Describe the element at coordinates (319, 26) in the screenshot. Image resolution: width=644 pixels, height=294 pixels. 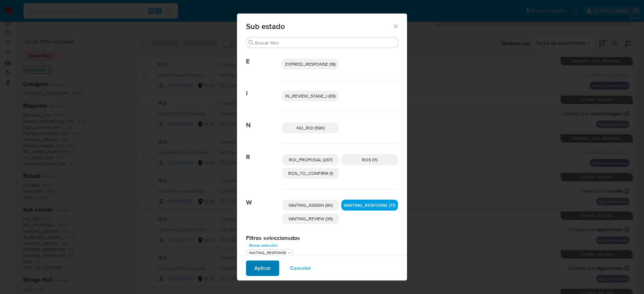
I see `span: Sub estado` at that location.